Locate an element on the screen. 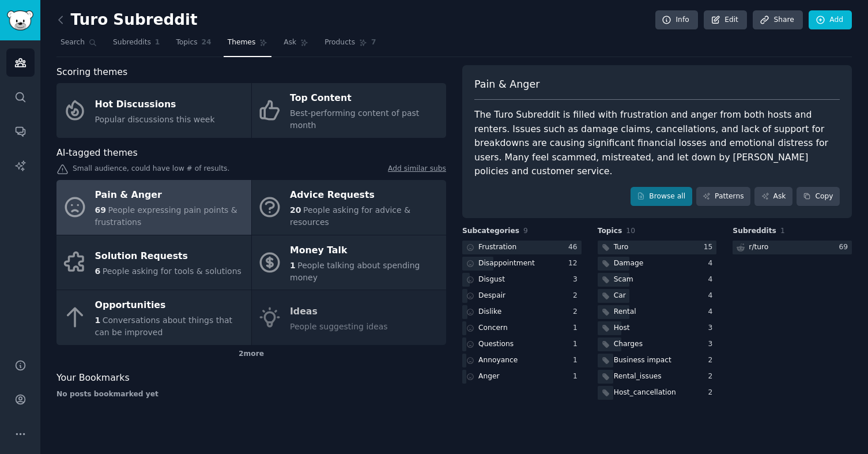 The width and height of the screenshot is (868, 454). div: Host is located at coordinates (622, 328).